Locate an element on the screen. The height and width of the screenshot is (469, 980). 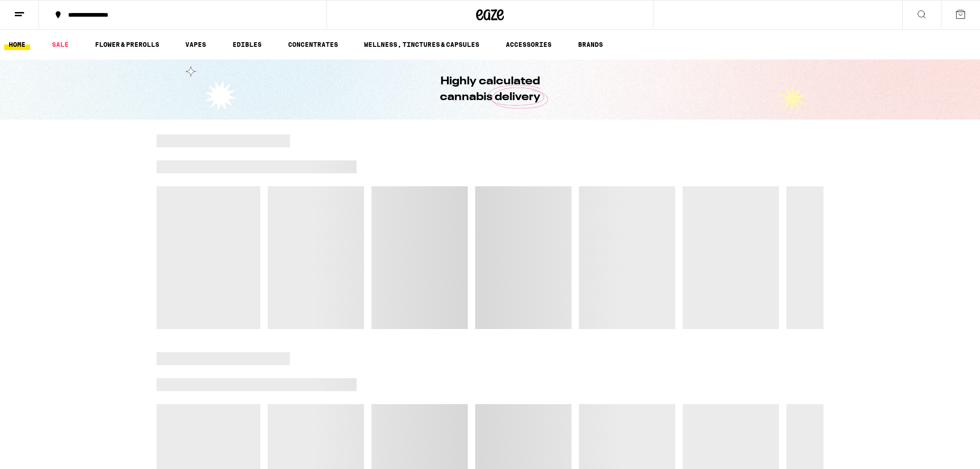
a: BRANDS is located at coordinates (591, 45).